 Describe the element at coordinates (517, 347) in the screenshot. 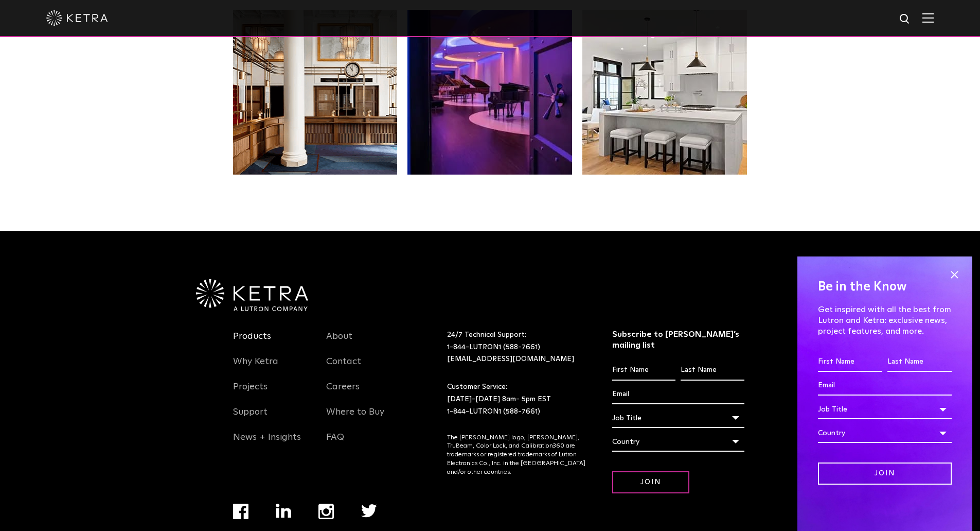

I see `p: 24/7 Technical Support:` at that location.